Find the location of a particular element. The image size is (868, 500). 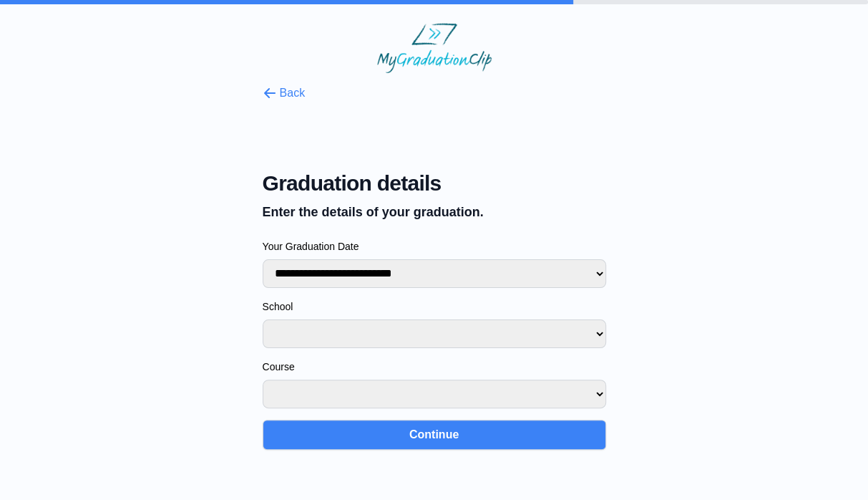

label: Course is located at coordinates (434, 367).